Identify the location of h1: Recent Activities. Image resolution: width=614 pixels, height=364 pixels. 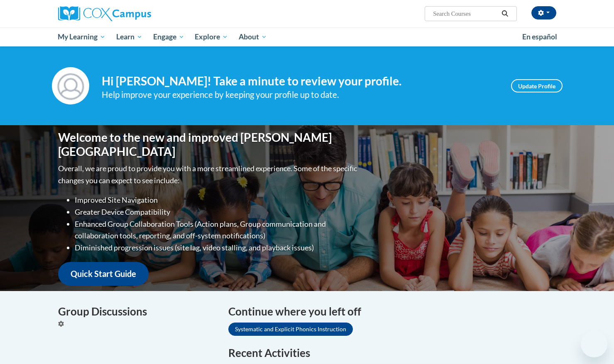
(392, 353).